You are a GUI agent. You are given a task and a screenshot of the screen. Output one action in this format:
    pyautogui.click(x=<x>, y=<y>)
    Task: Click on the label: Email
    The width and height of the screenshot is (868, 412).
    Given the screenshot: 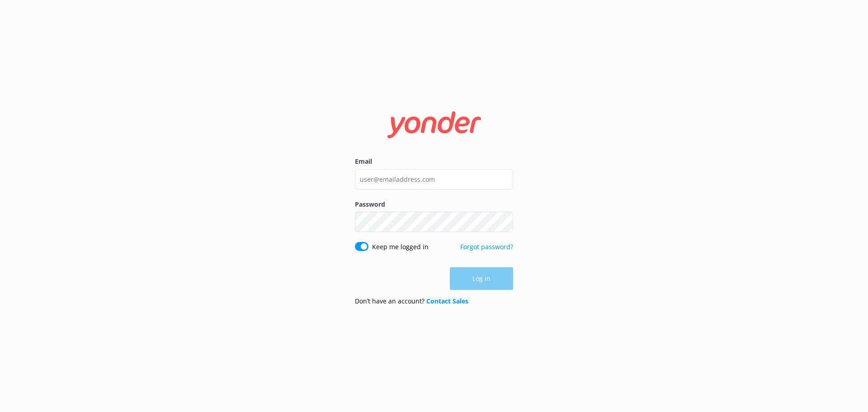 What is the action you would take?
    pyautogui.click(x=434, y=161)
    